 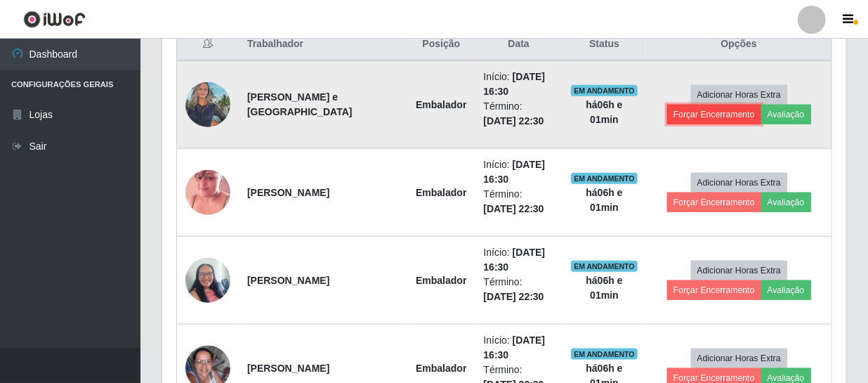 I want to click on img: 1752079661921.jpeg, so click(x=208, y=193).